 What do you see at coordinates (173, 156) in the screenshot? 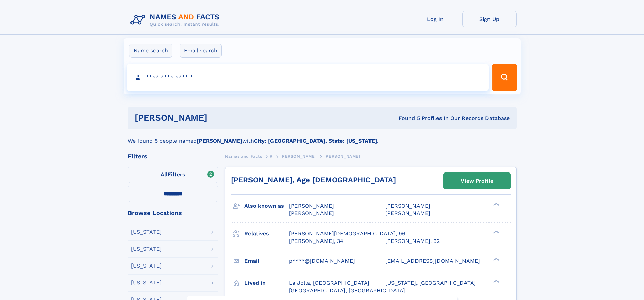
I see `div: Filters` at bounding box center [173, 156].